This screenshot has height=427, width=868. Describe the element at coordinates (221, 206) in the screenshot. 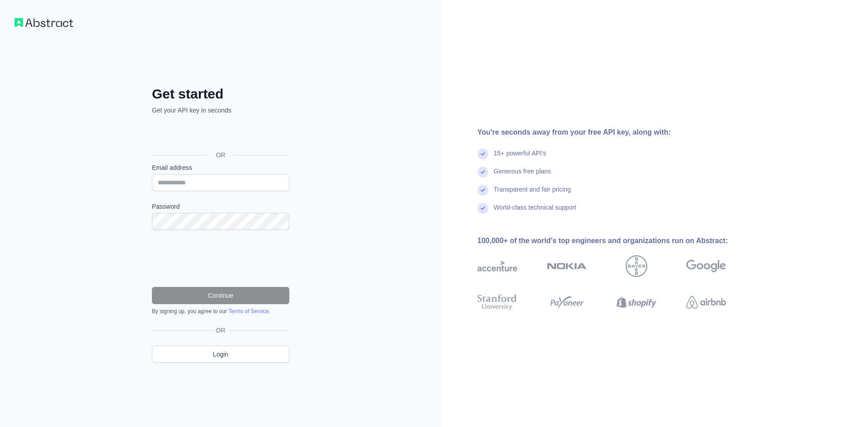

I see `label: Password` at that location.